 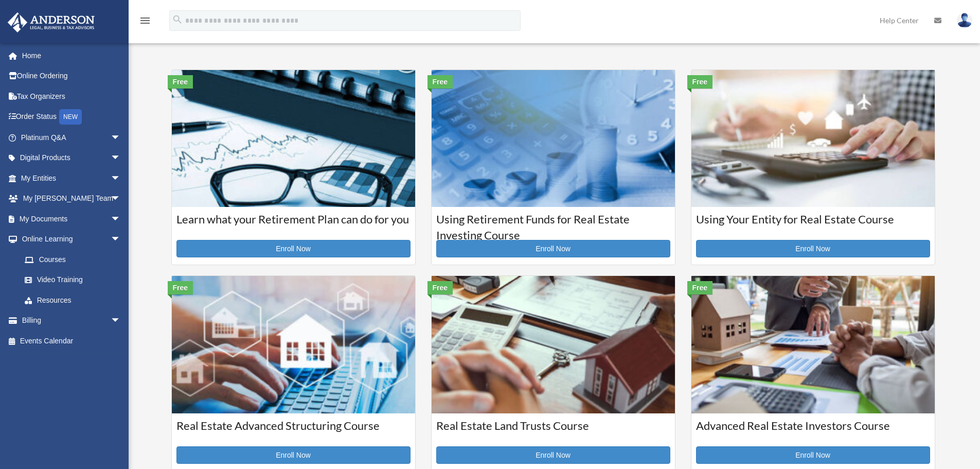 What do you see at coordinates (72, 178) in the screenshot?
I see `a: My Entitiesarrow_drop_down` at bounding box center [72, 178].